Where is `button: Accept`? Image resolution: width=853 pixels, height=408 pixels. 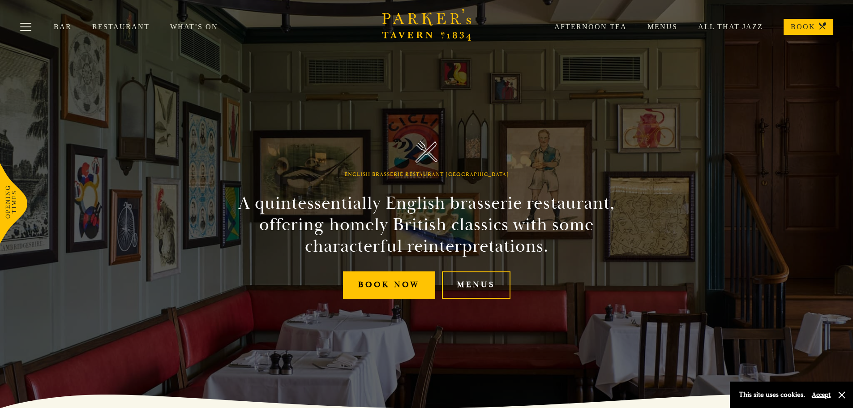 button: Accept is located at coordinates (821, 395).